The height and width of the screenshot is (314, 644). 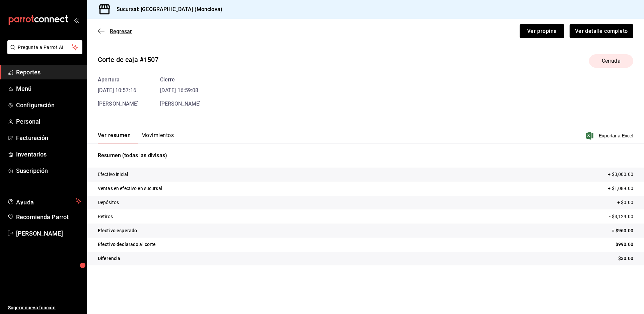 What do you see at coordinates (118, 80) in the screenshot?
I see `div: Apertura` at bounding box center [118, 80].